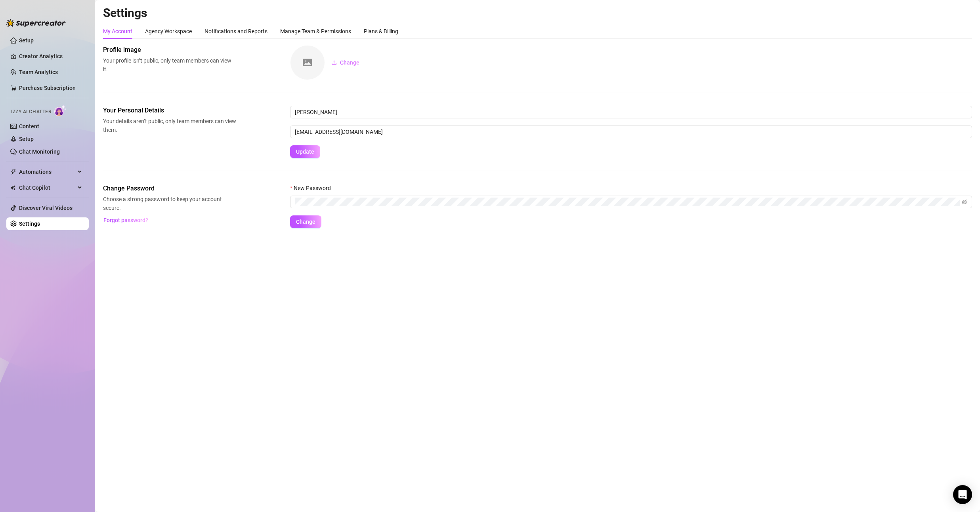 This screenshot has height=512, width=980. What do you see at coordinates (627, 202) in the screenshot?
I see `input: New Password` at bounding box center [627, 202].